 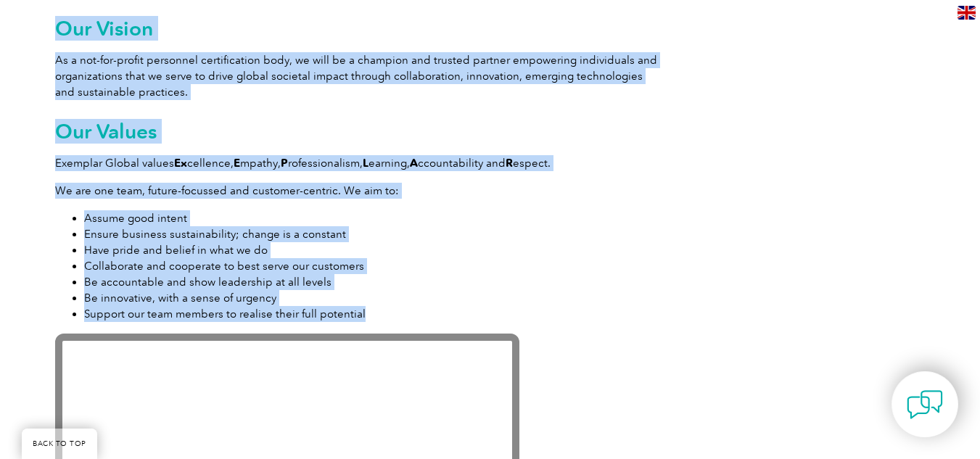 I want to click on li: Collaborate and cooperate to best serve our customers, so click(x=374, y=266).